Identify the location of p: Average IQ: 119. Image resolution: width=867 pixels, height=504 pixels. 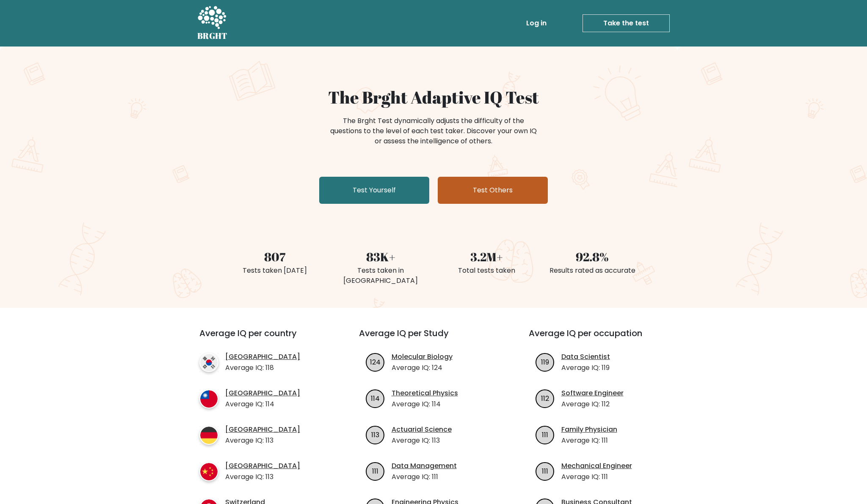
(585, 368).